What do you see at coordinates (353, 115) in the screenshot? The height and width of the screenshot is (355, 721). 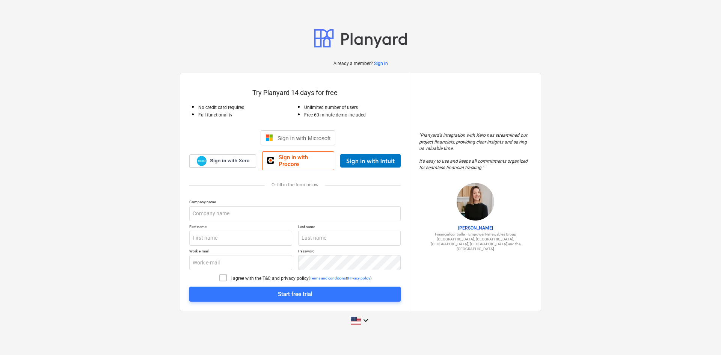 I see `p: Free 60-minute demo included` at bounding box center [353, 115].